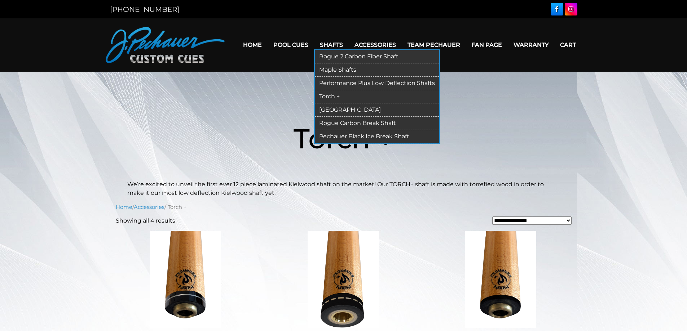 This screenshot has width=687, height=331. Describe the element at coordinates (487, 45) in the screenshot. I see `a: Fan Page` at that location.